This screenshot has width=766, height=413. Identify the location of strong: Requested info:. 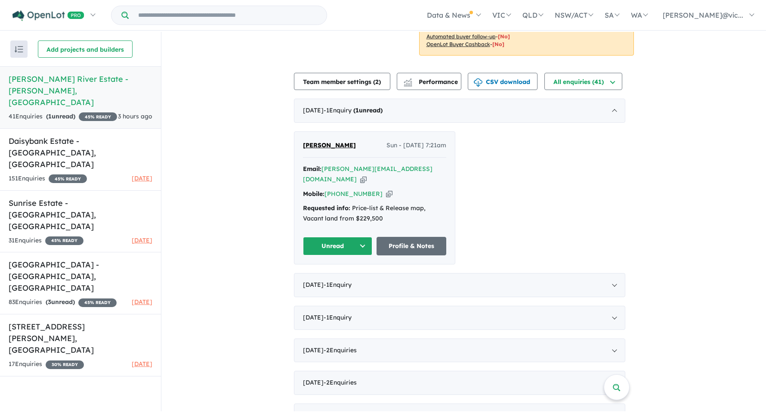
(327, 208).